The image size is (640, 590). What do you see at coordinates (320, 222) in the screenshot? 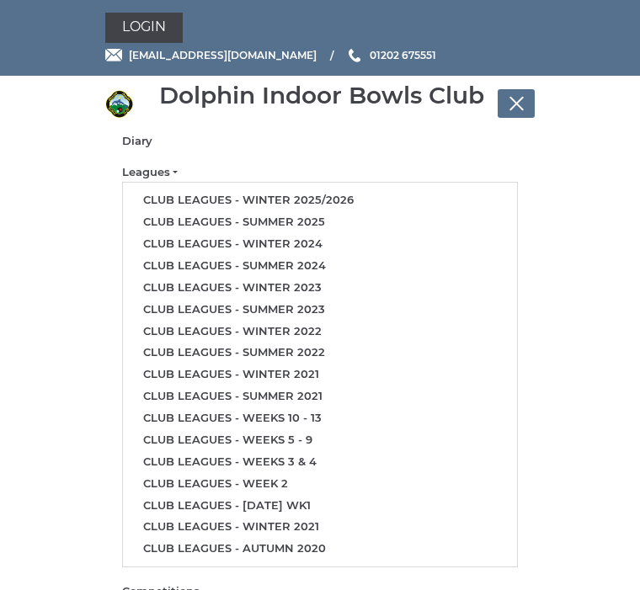
I see `a: Club leagues - Summer 2025` at bounding box center [320, 222].